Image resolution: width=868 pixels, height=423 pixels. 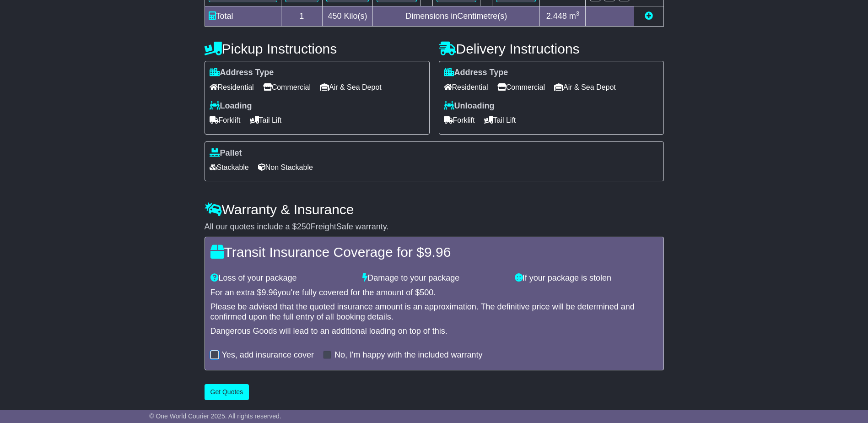 I want to click on a: Add new item, so click(x=649, y=16).